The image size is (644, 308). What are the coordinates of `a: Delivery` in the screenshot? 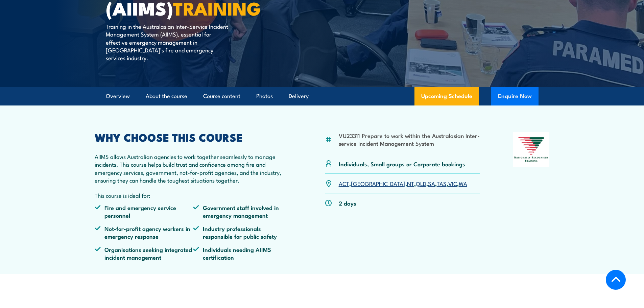 It's located at (298, 96).